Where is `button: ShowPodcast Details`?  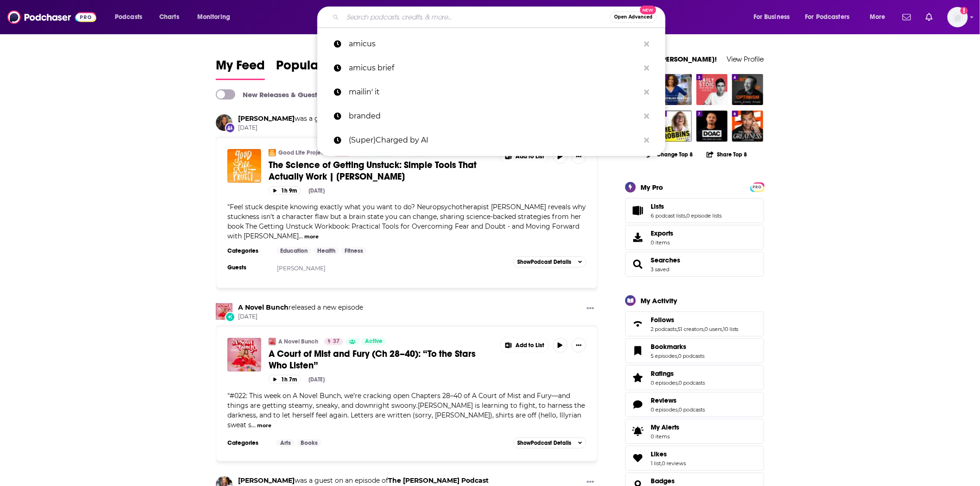 button: ShowPodcast Details is located at coordinates (550, 443).